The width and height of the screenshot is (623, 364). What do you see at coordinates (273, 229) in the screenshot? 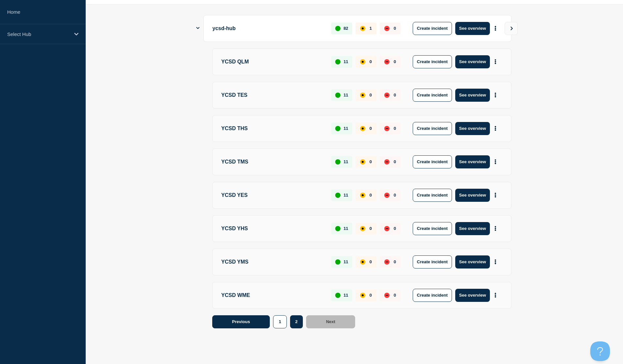
I see `p: YCSD YHS` at bounding box center [273, 229].